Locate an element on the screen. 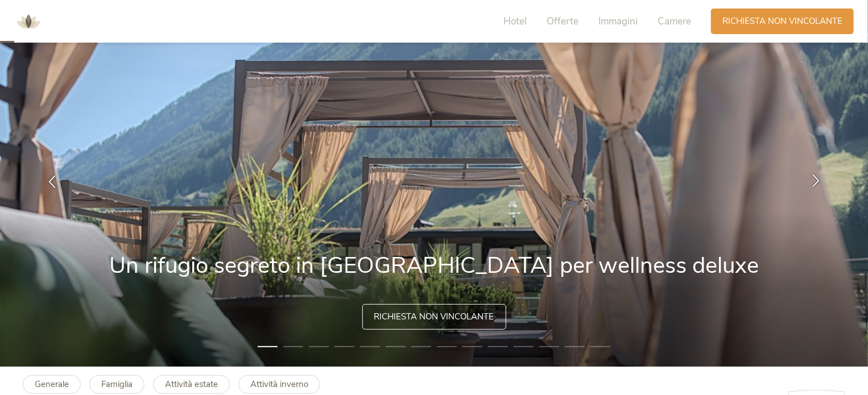 Image resolution: width=868 pixels, height=395 pixels. a: Attività inverno is located at coordinates (280, 385).